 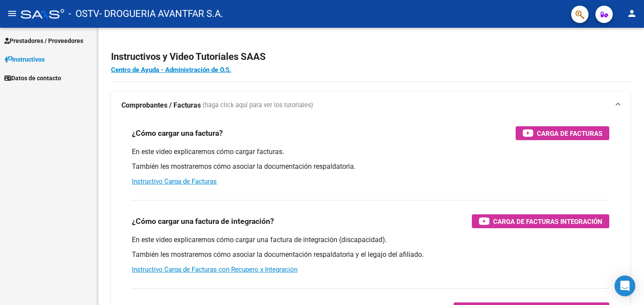 I want to click on span: Instructivos, so click(x=24, y=59).